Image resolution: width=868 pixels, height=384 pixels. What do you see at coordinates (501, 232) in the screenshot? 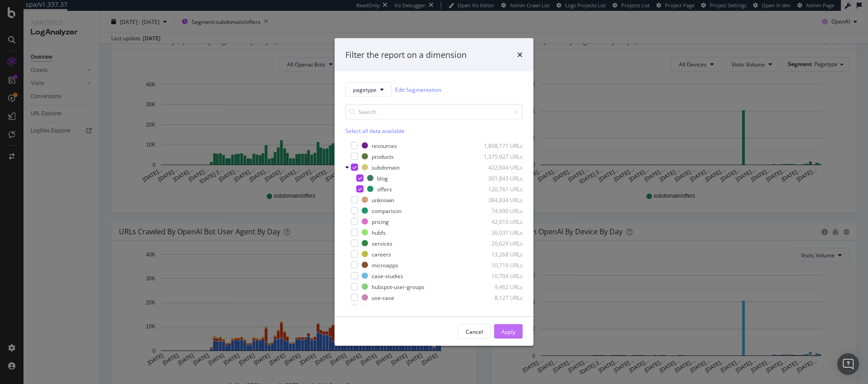
I see `div: 36,037 URLs` at bounding box center [501, 232].